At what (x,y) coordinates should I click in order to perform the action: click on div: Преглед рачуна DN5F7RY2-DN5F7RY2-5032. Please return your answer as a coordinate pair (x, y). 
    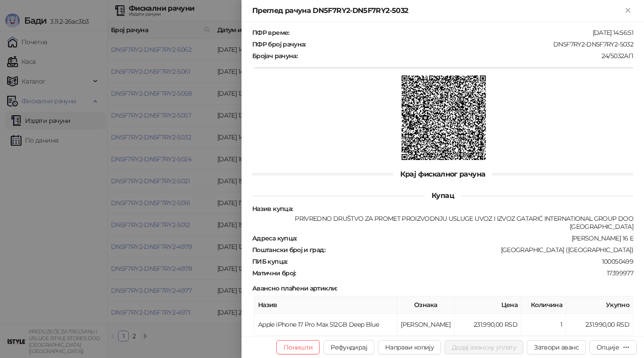
    Looking at the image, I should click on (437, 11).